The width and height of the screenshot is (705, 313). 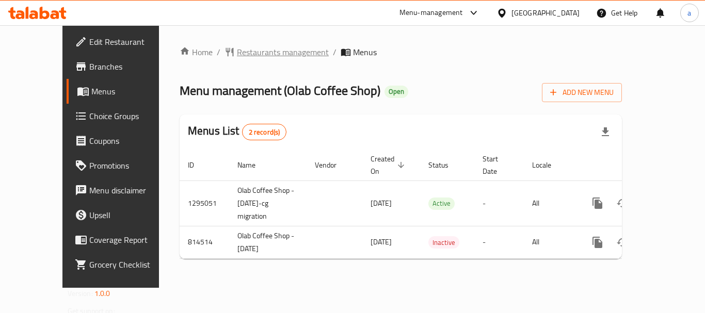 What do you see at coordinates (332, 165) in the screenshot?
I see `span: Vendor` at bounding box center [332, 165].